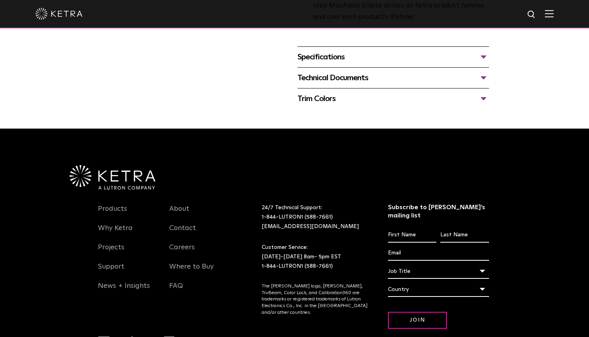 This screenshot has width=589, height=337. Describe the element at coordinates (531, 15) in the screenshot. I see `img: search icon` at that location.